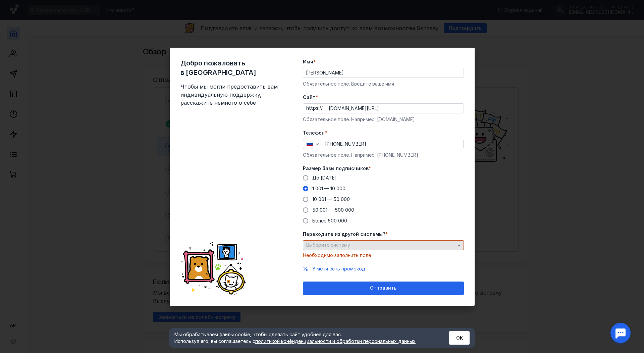  What do you see at coordinates (308, 62) in the screenshot?
I see `span: Имя` at bounding box center [308, 62].